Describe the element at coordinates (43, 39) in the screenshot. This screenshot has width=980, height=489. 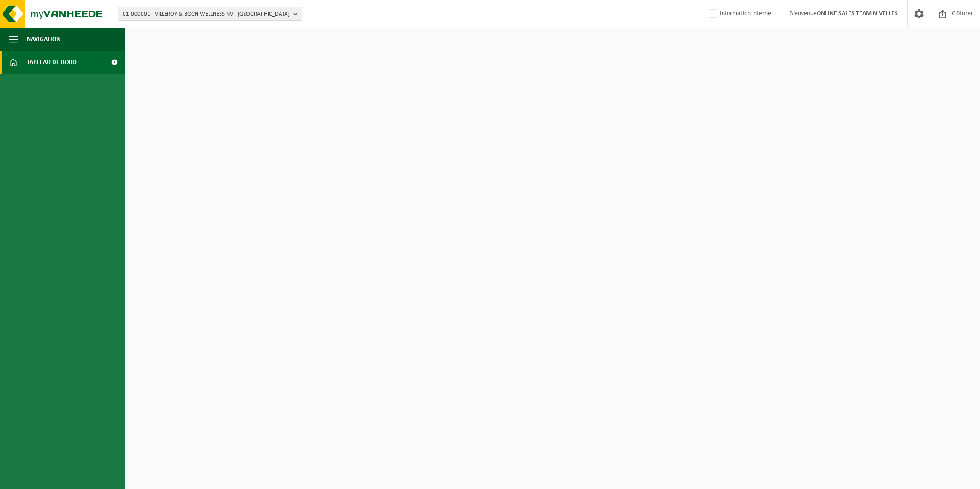
I see `span: Navigation` at that location.